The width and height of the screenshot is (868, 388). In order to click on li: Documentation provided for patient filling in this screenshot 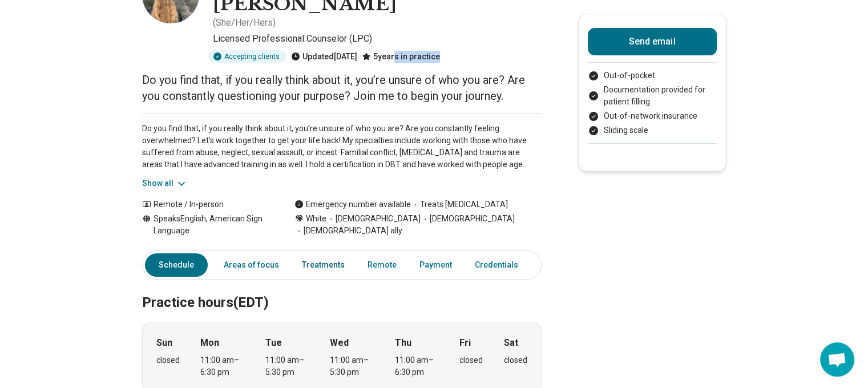, I will do `click(652, 96)`.